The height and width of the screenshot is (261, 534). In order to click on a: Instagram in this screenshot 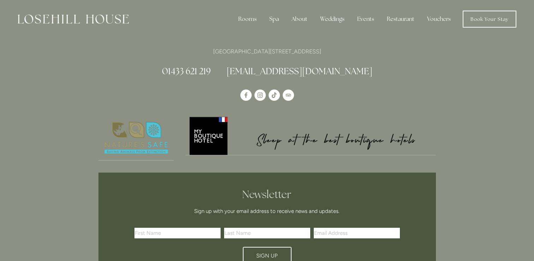, I will do `click(260, 95)`.